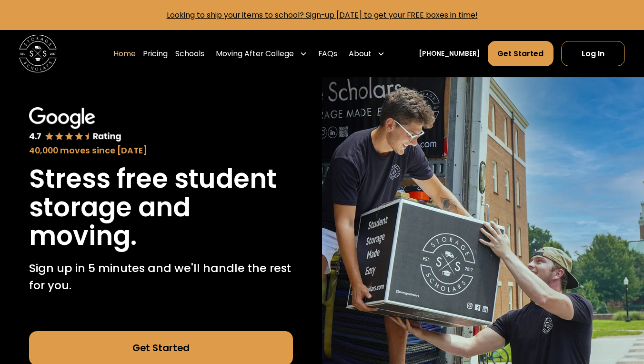  I want to click on a: home, so click(37, 54).